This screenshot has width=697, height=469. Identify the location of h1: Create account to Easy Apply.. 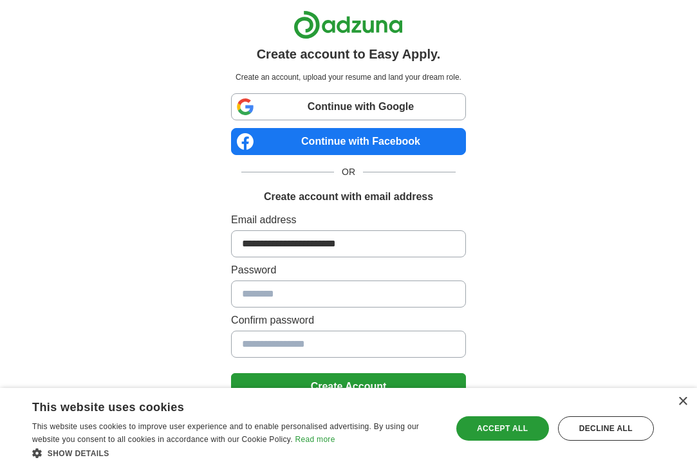
(349, 54).